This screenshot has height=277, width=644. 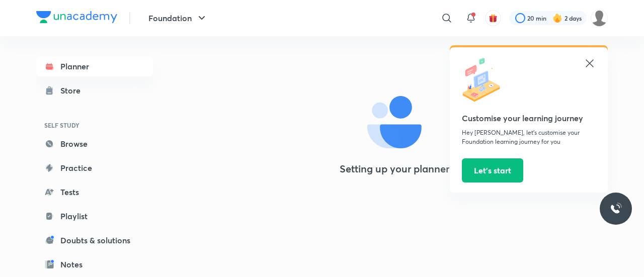 What do you see at coordinates (529, 118) in the screenshot?
I see `h5: Customise your learning journey` at bounding box center [529, 118].